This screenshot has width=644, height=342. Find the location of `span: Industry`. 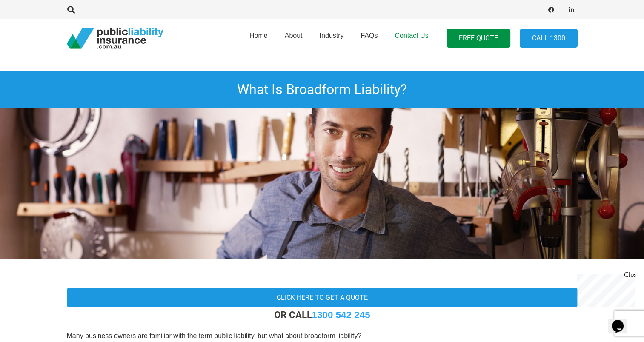

span: Industry is located at coordinates (331, 36).